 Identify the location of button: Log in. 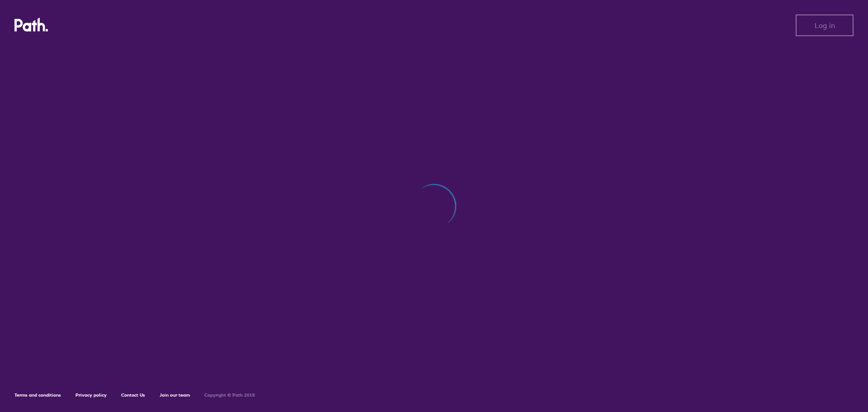
(825, 25).